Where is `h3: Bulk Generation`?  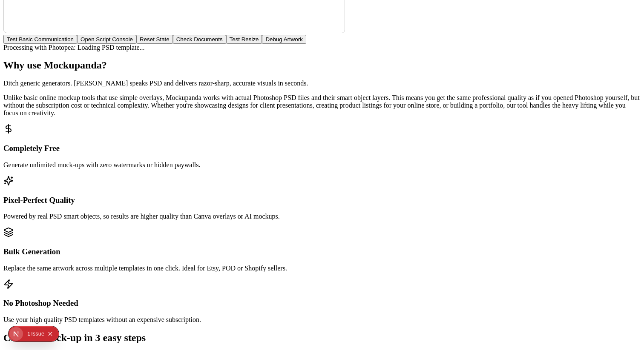
h3: Bulk Generation is located at coordinates (322, 252).